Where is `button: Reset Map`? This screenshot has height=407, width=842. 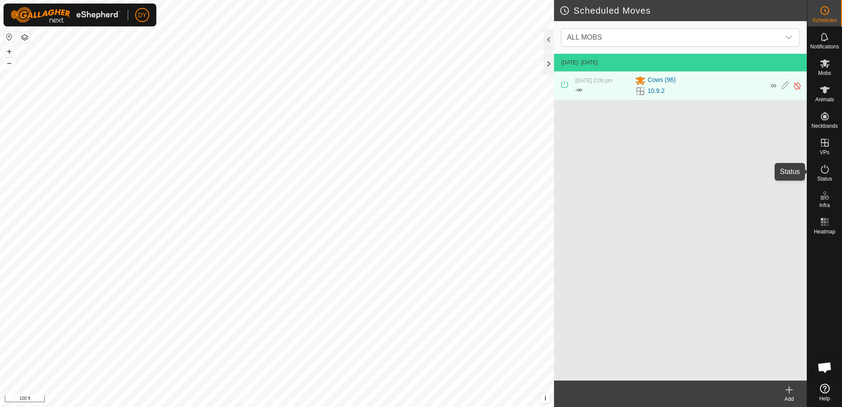 button: Reset Map is located at coordinates (9, 37).